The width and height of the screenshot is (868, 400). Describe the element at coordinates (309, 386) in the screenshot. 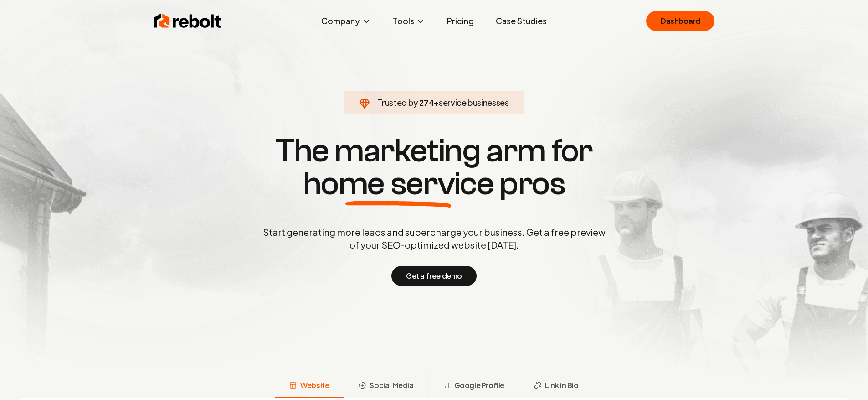

I see `button: Website` at that location.